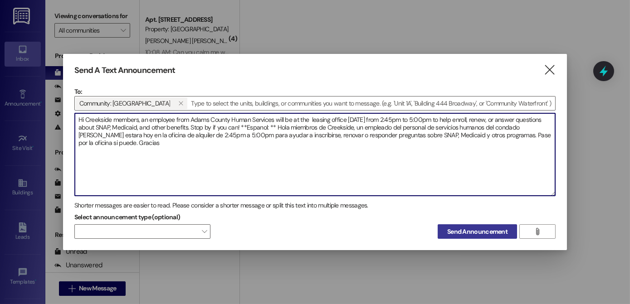 This screenshot has width=630, height=304. What do you see at coordinates (315, 92) in the screenshot?
I see `p: To:` at bounding box center [315, 92].